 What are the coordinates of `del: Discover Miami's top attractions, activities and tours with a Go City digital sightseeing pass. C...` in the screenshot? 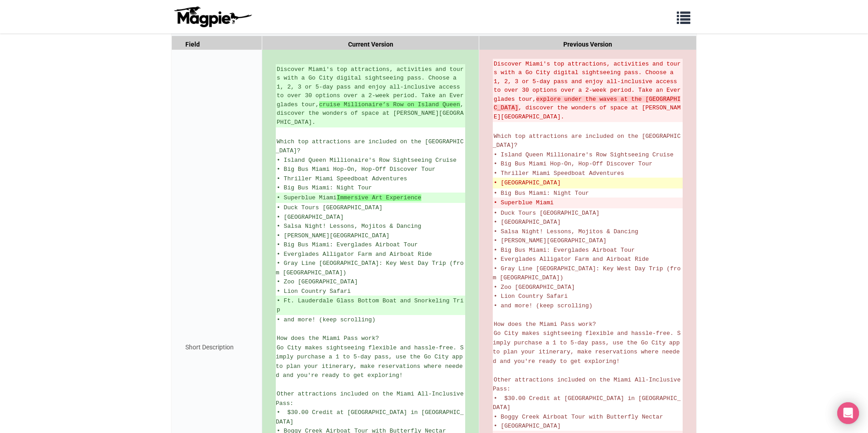 It's located at (588, 91).